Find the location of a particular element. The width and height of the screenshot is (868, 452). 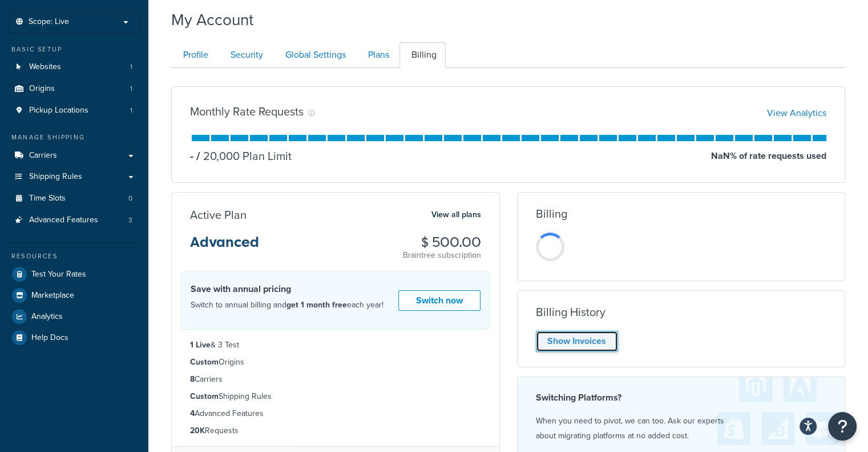

span: Advanced Features is located at coordinates (63, 220).